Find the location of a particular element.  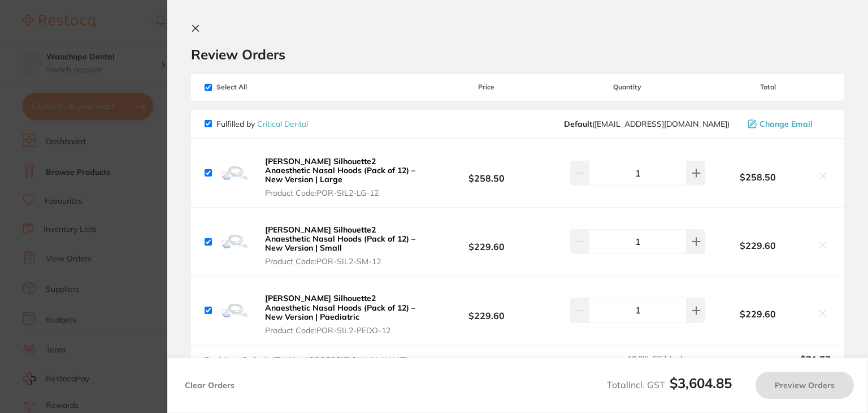

span: Total Incl. GST is located at coordinates (669, 385).